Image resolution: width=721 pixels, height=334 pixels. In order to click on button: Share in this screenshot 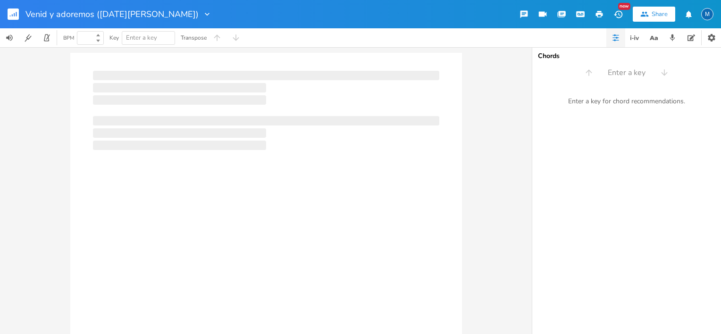, I will do `click(654, 14)`.